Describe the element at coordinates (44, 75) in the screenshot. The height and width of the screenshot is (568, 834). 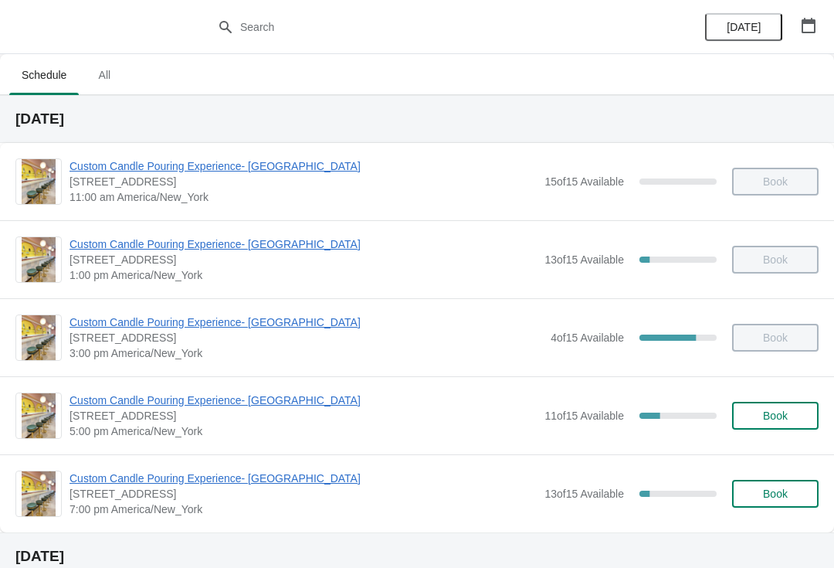
I see `span: Schedule` at that location.